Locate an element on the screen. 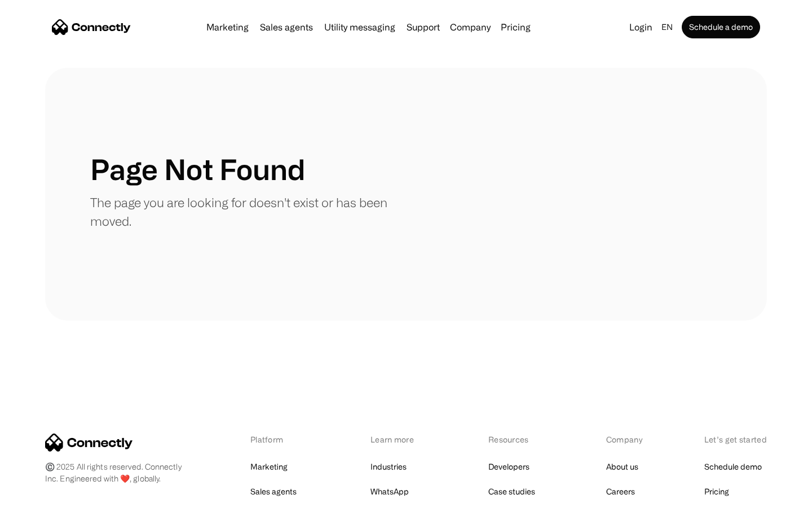 The height and width of the screenshot is (508, 812). a: WhatsApp is located at coordinates (390, 492).